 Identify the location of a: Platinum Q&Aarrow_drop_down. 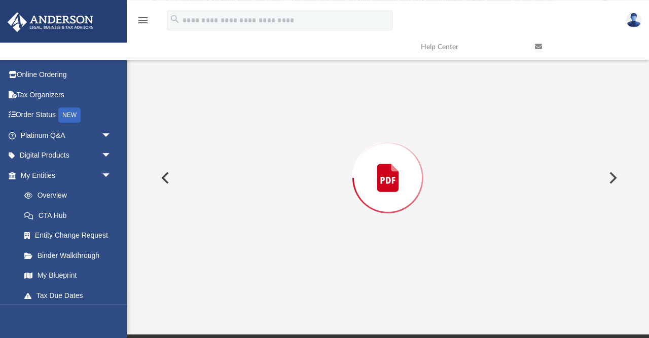
(67, 135).